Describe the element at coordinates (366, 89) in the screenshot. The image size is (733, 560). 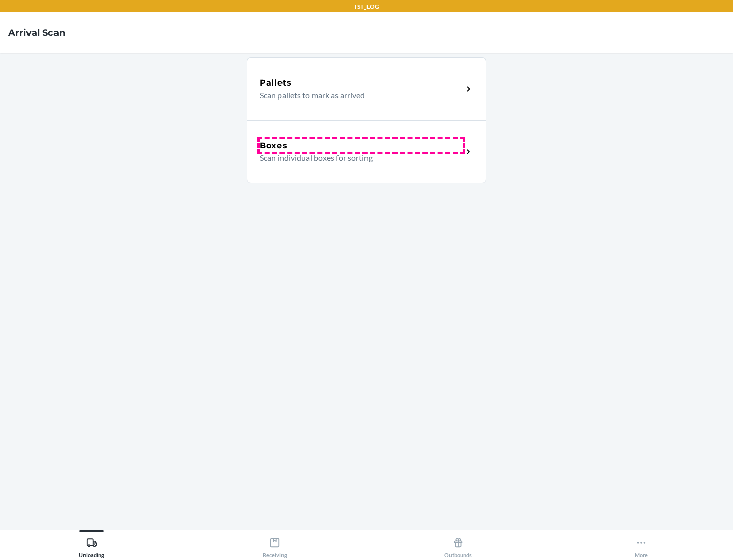
I see `a: PalletsScan pallets to mark as arrived` at that location.